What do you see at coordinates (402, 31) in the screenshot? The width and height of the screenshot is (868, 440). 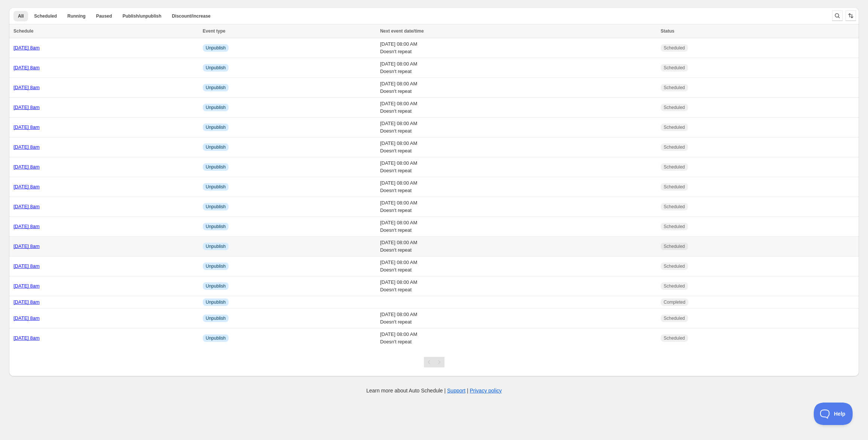 I see `span: Next event date/time` at bounding box center [402, 31].